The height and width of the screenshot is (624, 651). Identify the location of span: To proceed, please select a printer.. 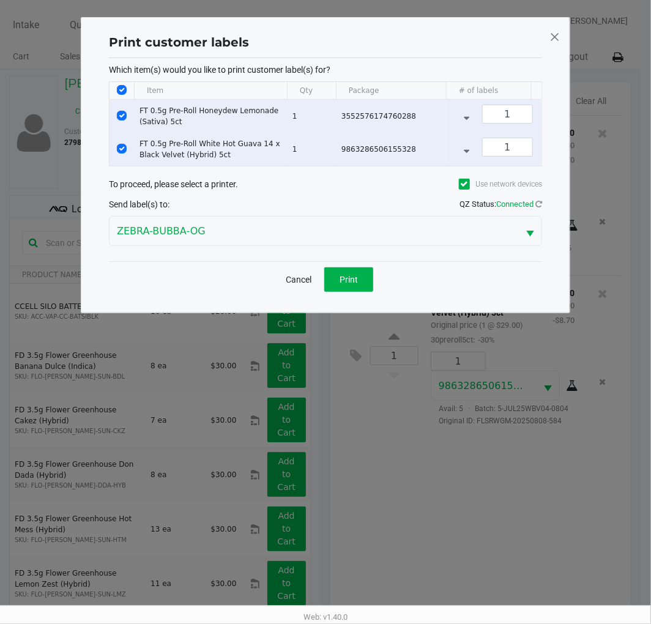
(173, 184).